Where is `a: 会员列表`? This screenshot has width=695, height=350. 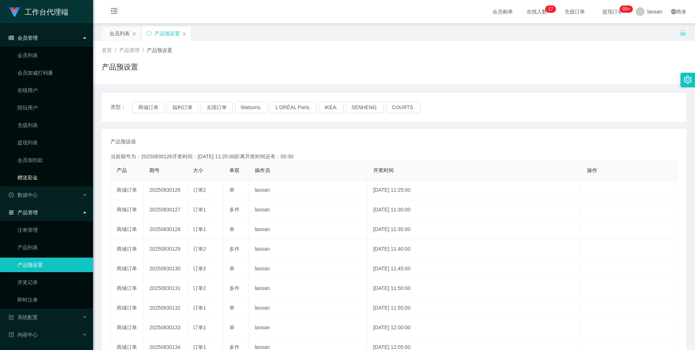 a: 会员列表 is located at coordinates (52, 55).